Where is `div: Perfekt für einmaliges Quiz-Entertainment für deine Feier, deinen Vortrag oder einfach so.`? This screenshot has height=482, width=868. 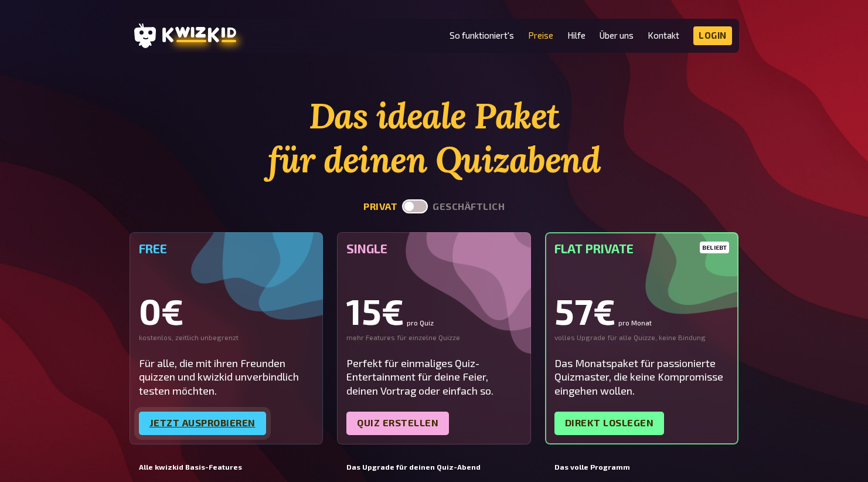
div: Perfekt für einmaliges Quiz-Entertainment für deine Feier, deinen Vortrag oder einfach so. is located at coordinates (434, 377).